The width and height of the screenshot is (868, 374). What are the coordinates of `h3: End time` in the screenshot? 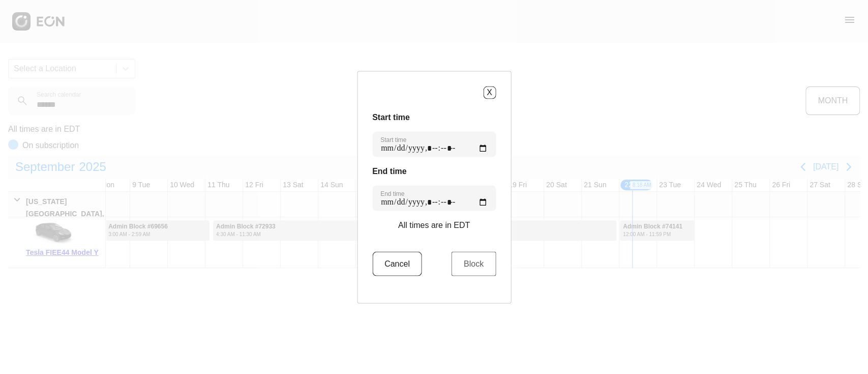 It's located at (434, 171).